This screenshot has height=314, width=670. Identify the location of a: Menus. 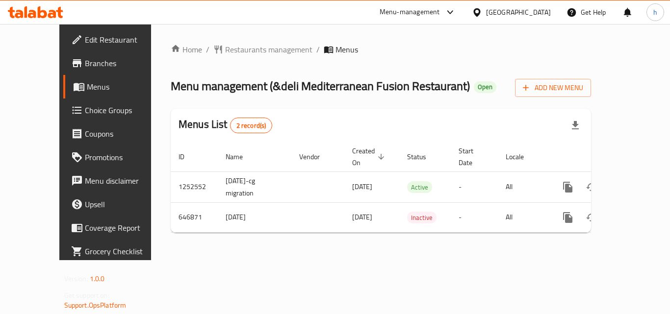
(117, 87).